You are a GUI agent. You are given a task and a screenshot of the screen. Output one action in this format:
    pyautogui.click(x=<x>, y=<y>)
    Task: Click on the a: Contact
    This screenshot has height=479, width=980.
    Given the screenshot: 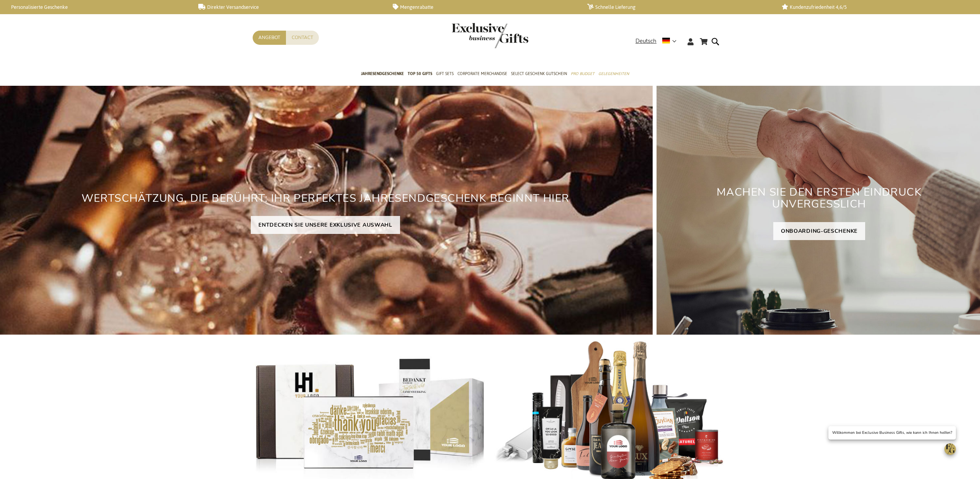 What is the action you would take?
    pyautogui.click(x=303, y=38)
    